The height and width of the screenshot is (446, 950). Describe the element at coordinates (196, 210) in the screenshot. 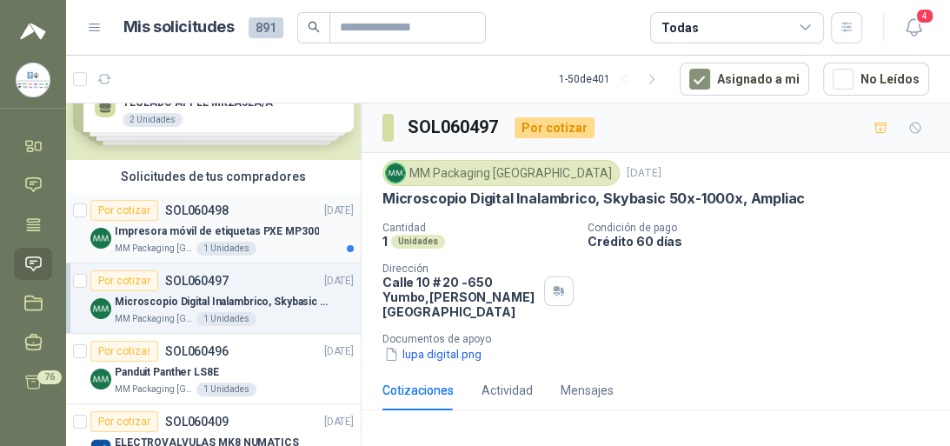

I see `p: SOL060498` at that location.